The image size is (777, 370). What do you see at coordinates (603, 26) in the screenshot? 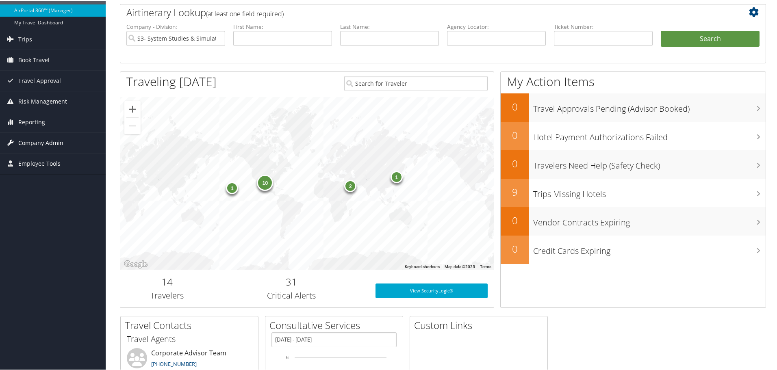
I see `label: Ticket Number:` at bounding box center [603, 26].